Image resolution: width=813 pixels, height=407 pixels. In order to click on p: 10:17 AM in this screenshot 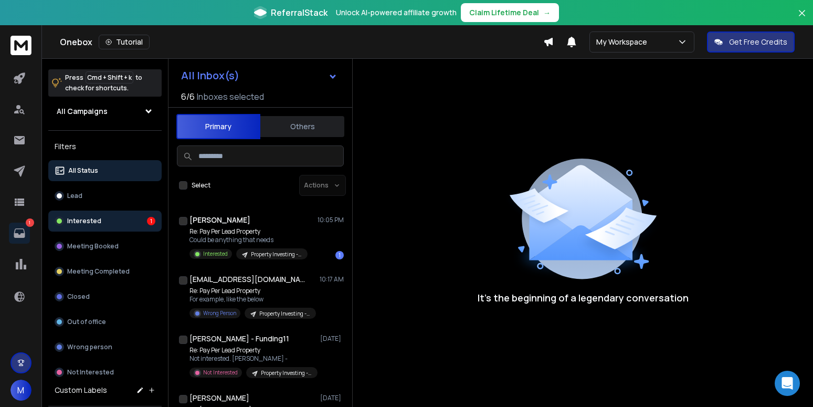, I will do `click(332, 279)`.